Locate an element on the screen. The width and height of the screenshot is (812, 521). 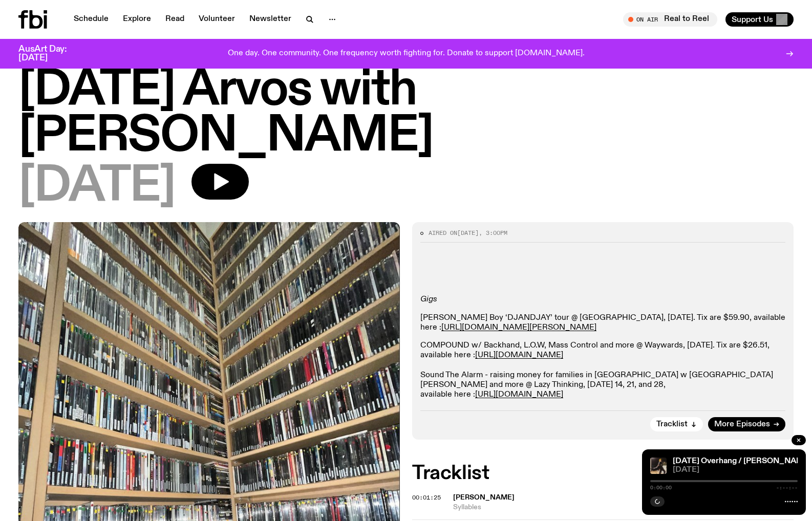
button: Tracklist is located at coordinates (676, 424).